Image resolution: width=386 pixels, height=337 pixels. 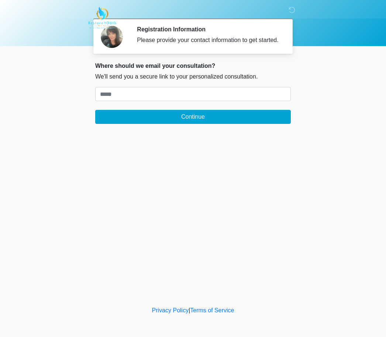 What do you see at coordinates (208, 40) in the screenshot?
I see `div: Please provide your contact information to get started.` at bounding box center [208, 40].